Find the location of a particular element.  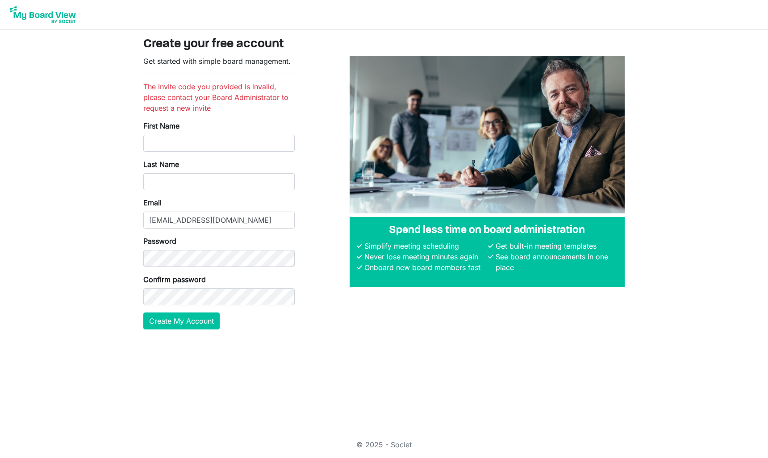

button: Create My Account is located at coordinates (181, 321).